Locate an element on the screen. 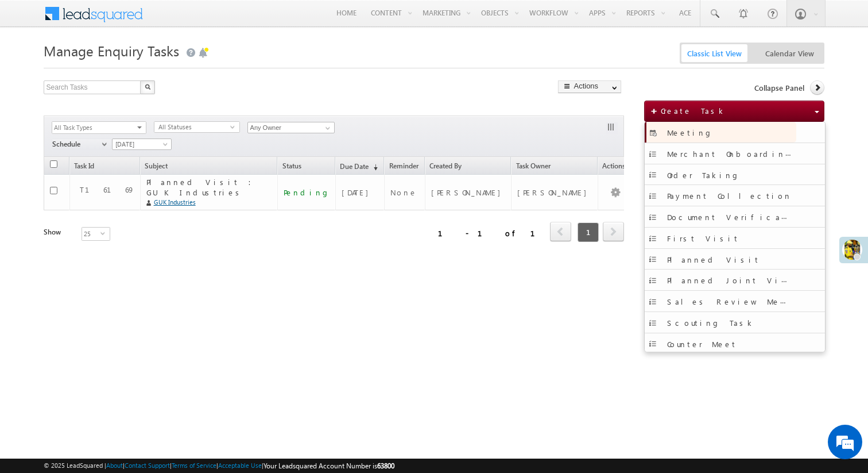  span: Classic List View is located at coordinates (714, 53).